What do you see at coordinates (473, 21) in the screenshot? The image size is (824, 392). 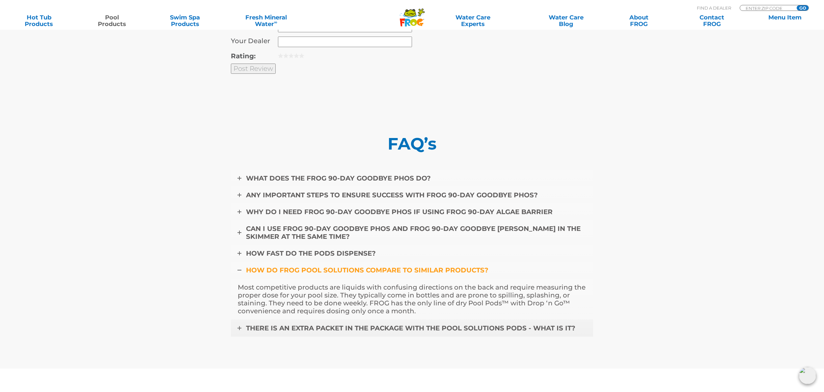 I see `a: Water CareExperts` at bounding box center [473, 21].